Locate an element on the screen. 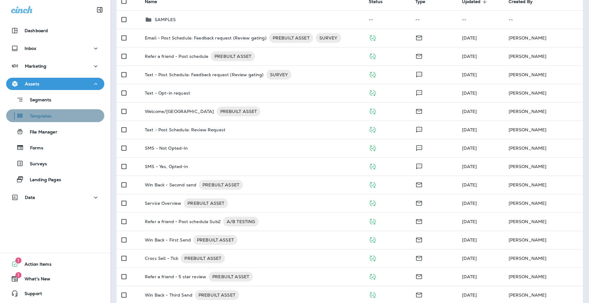  span: A/B TESTING is located at coordinates (241, 222).